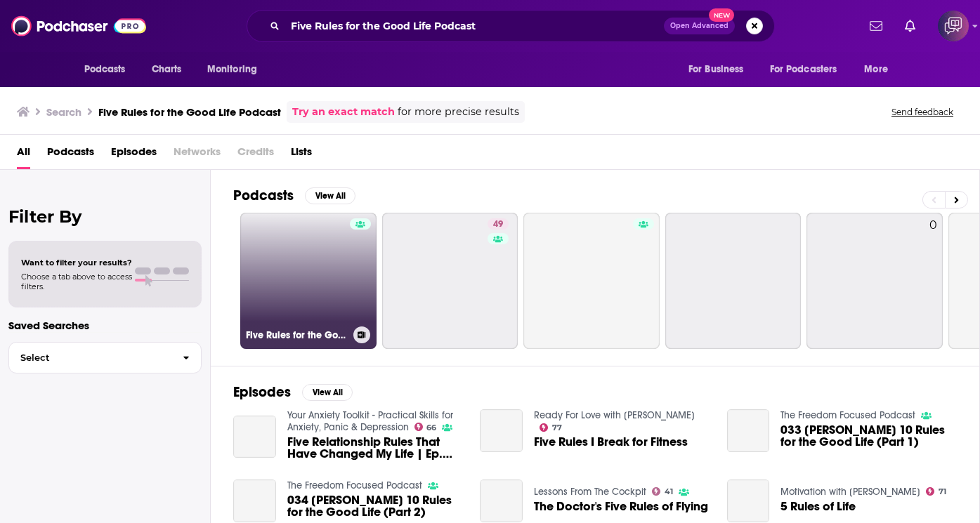  What do you see at coordinates (936, 491) in the screenshot?
I see `a: 71` at bounding box center [936, 491].